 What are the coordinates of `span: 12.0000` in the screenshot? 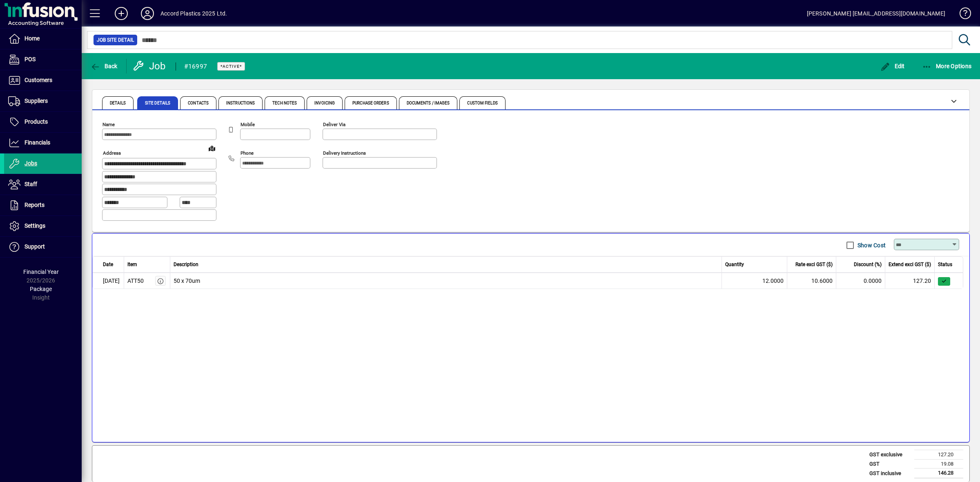 It's located at (773, 281).